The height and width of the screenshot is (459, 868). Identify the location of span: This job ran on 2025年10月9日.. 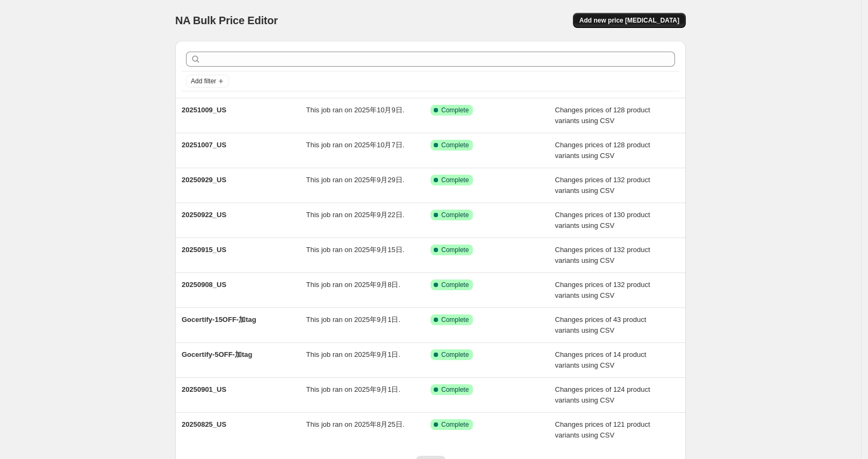
(355, 110).